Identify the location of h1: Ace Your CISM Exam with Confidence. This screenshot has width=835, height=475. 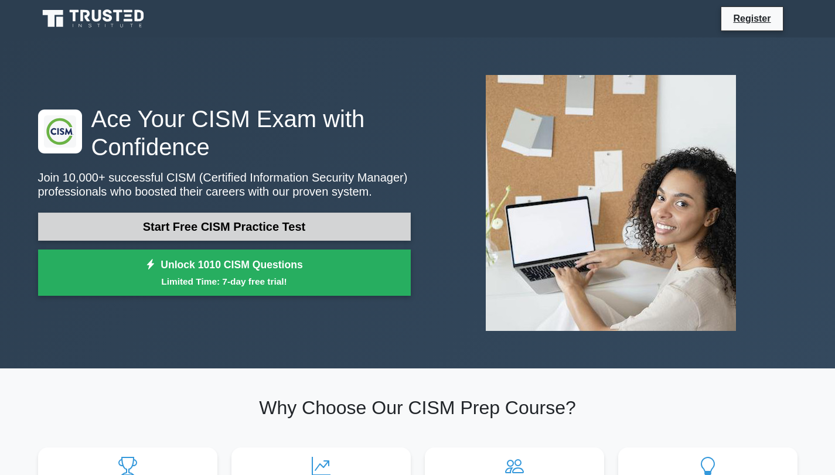
(224, 133).